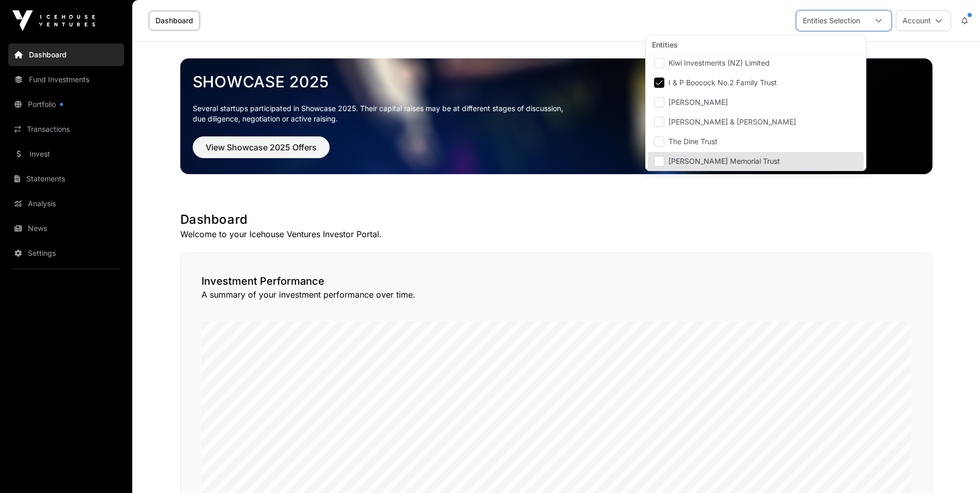  Describe the element at coordinates (756, 122) in the screenshot. I see `li: Thomas Alexander Renhart & Felicity Susan Elisabeth Champion` at that location.